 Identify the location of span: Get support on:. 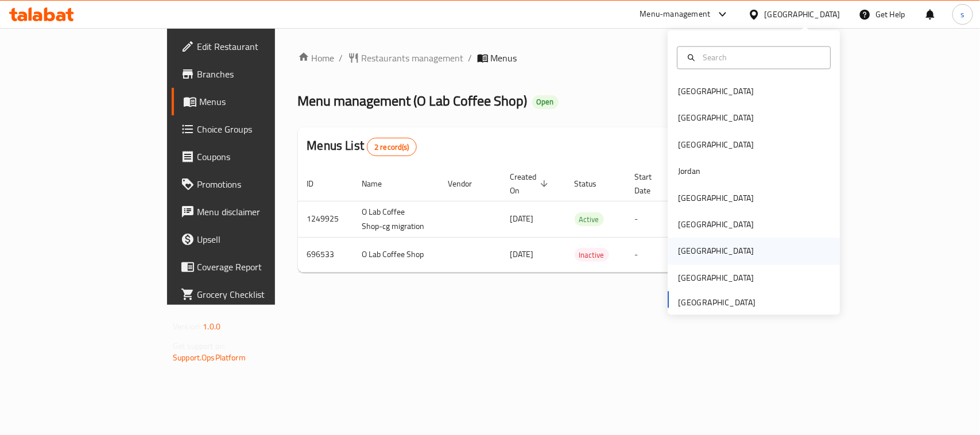
(199, 346).